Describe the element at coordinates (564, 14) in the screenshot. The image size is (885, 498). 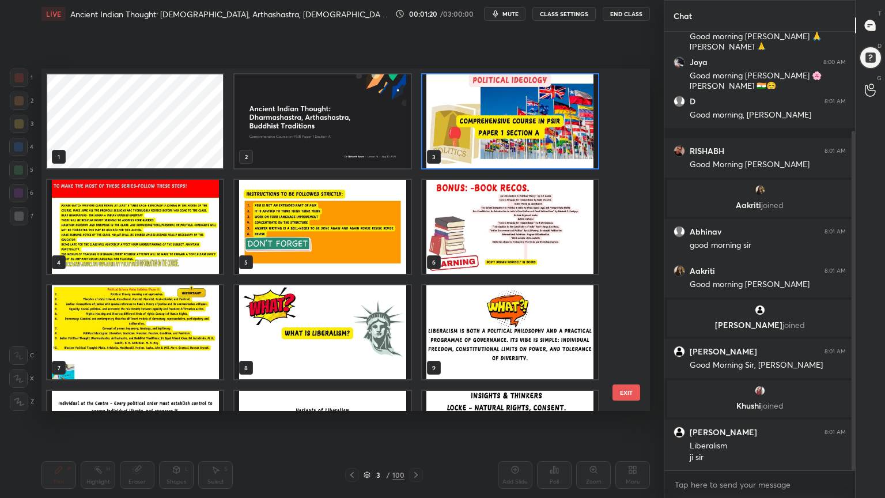
I see `button: CLASS SETTINGS` at that location.